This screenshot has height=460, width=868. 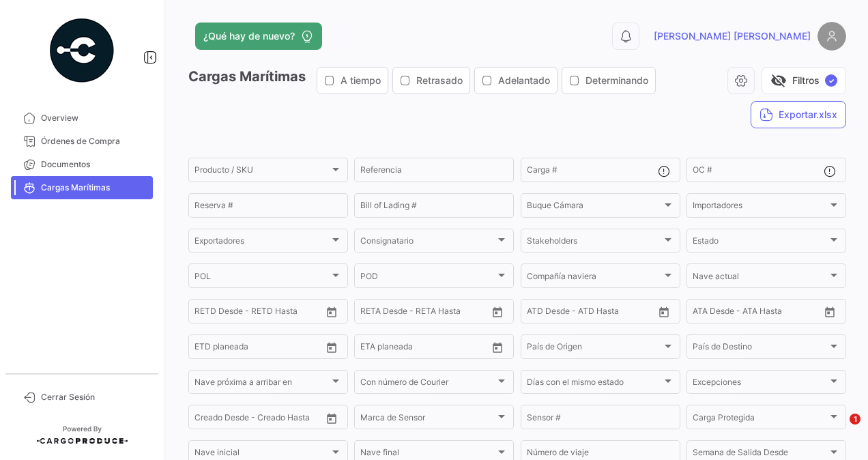 I want to click on span: Nave actual, so click(x=760, y=278).